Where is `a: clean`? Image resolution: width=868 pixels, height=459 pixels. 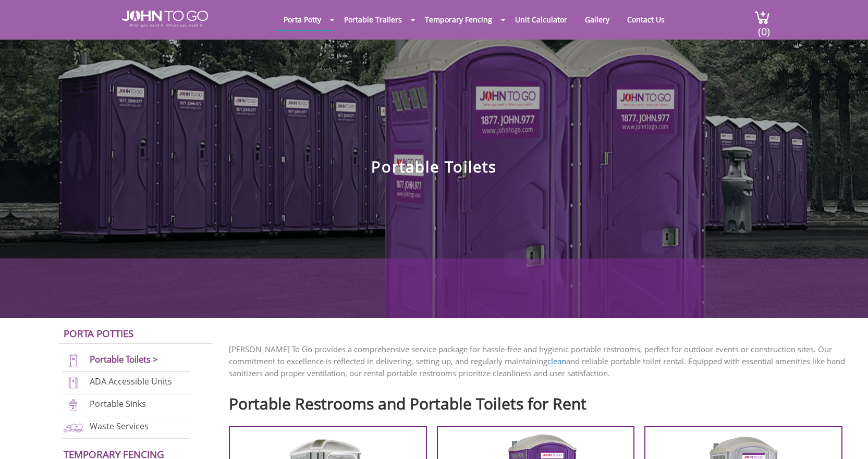
a: clean is located at coordinates (556, 361).